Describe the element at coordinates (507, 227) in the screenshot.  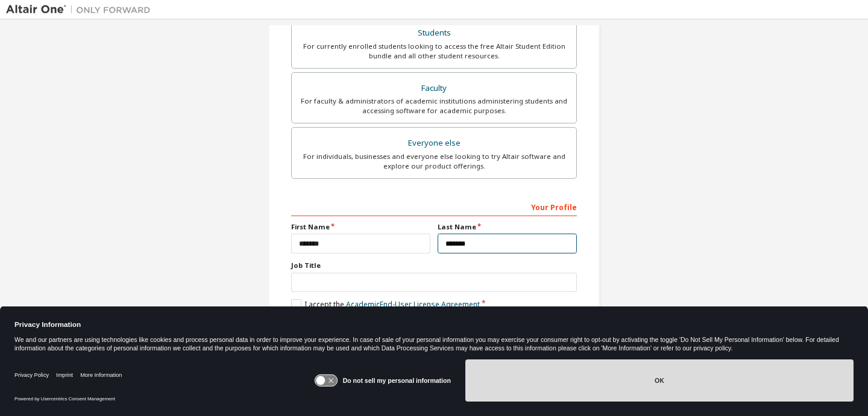
I see `label: Last Name` at that location.